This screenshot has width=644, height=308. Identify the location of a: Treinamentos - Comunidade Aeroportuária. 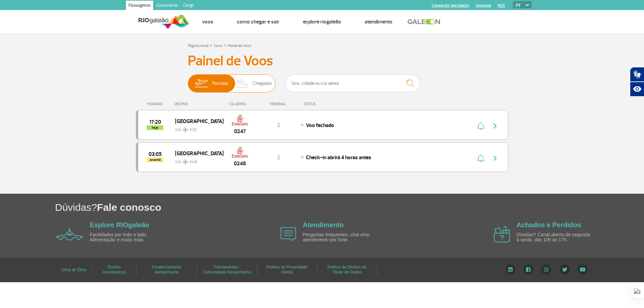
(227, 270).